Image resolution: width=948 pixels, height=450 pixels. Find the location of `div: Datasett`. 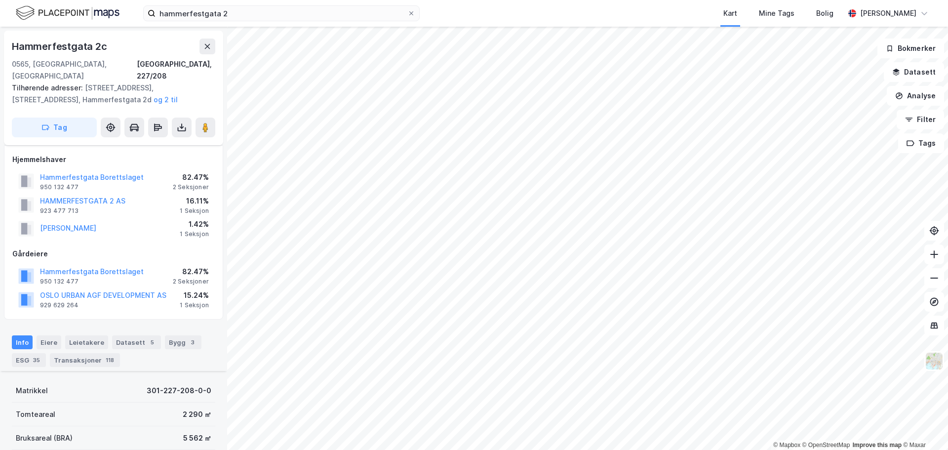

div: Datasett is located at coordinates (136, 342).